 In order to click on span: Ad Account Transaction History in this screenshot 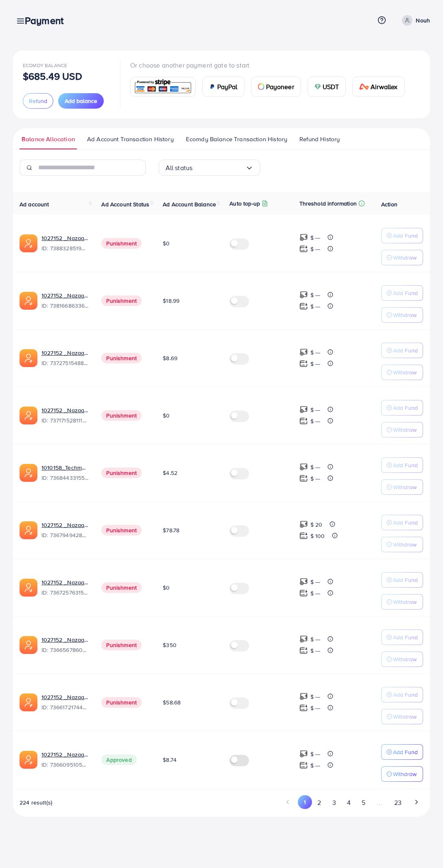, I will do `click(130, 139)`.